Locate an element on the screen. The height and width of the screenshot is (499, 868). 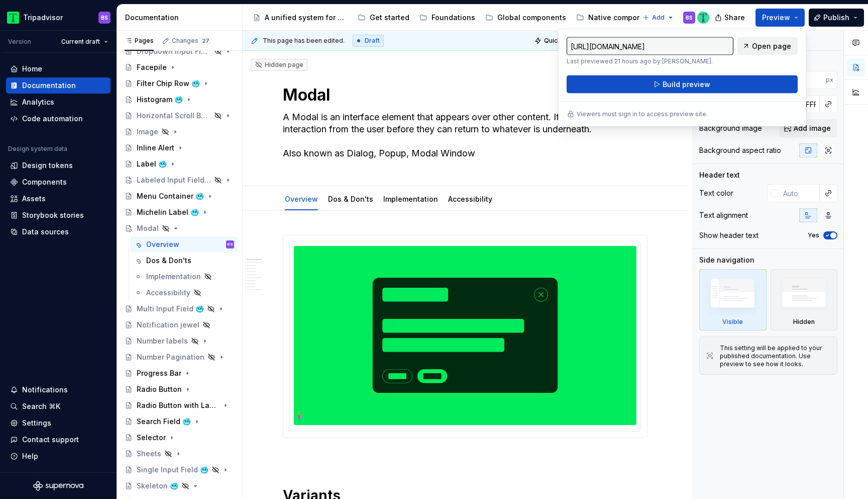
div: Dropdown Input Field 🥶 is located at coordinates (174, 52).